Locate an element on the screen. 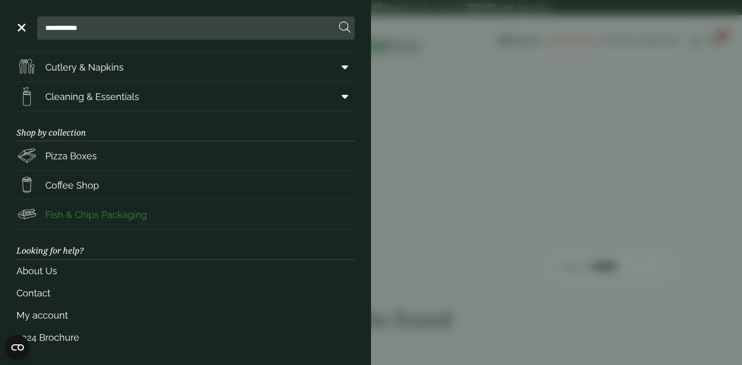 The width and height of the screenshot is (742, 365). h3: Shop by collection is located at coordinates (186, 126).